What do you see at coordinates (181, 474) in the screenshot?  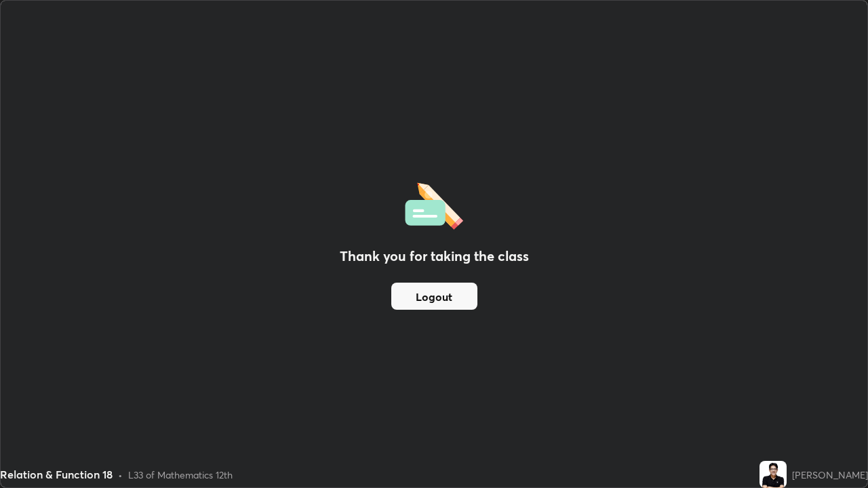 I see `div: L33 of Mathematics 12th` at bounding box center [181, 474].